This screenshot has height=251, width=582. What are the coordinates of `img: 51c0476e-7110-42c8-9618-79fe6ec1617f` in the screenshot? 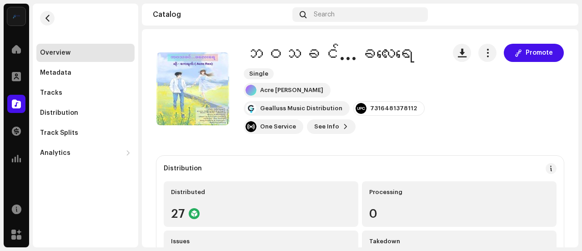 It's located at (251, 108).